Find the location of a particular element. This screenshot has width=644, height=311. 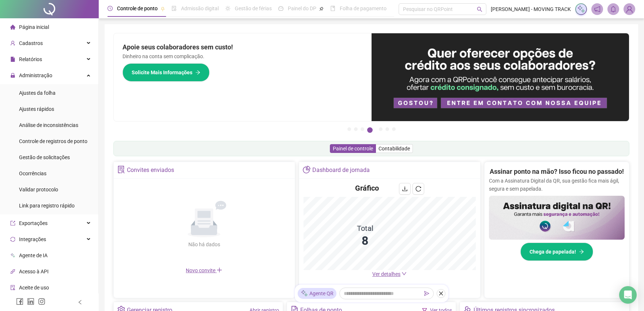

span: Gestão de férias is located at coordinates (253, 8).